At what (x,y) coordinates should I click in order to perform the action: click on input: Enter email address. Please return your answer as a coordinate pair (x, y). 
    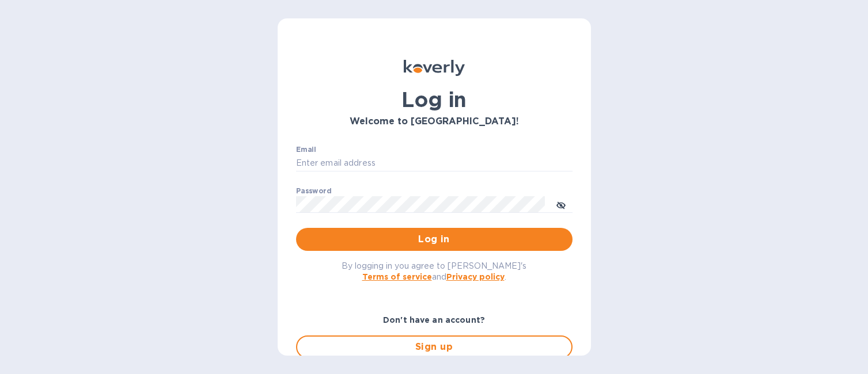
    Looking at the image, I should click on (434, 164).